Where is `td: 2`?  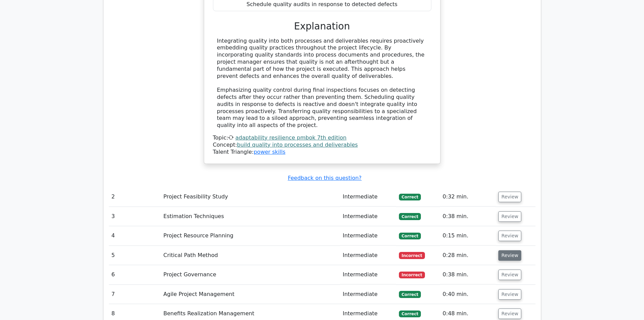 td: 2 is located at coordinates (135, 197).